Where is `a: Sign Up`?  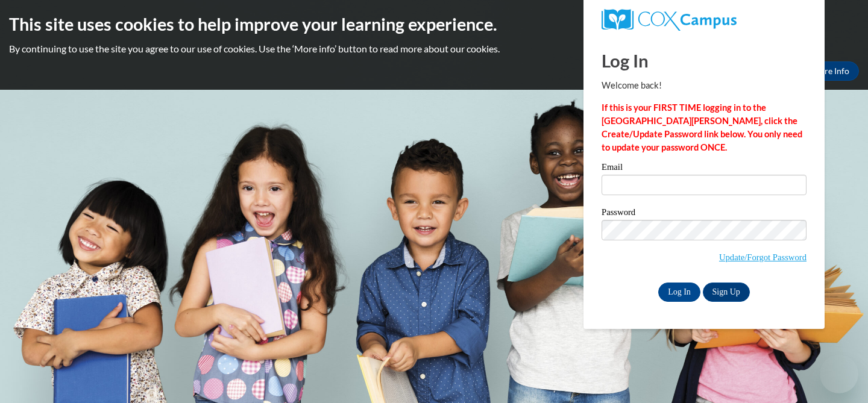
a: Sign Up is located at coordinates (726, 293).